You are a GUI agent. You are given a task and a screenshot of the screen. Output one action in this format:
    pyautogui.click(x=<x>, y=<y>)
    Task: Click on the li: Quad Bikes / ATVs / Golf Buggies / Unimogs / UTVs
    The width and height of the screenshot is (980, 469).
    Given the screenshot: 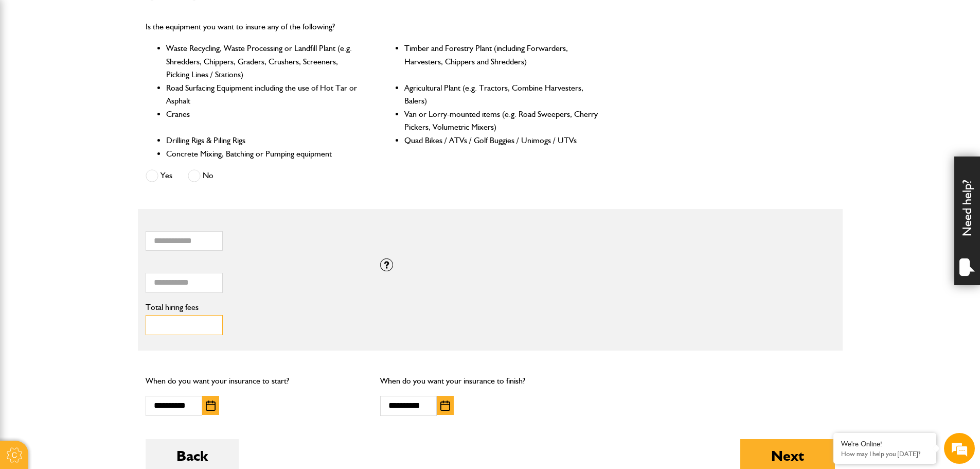 What is the action you would take?
    pyautogui.click(x=502, y=141)
    